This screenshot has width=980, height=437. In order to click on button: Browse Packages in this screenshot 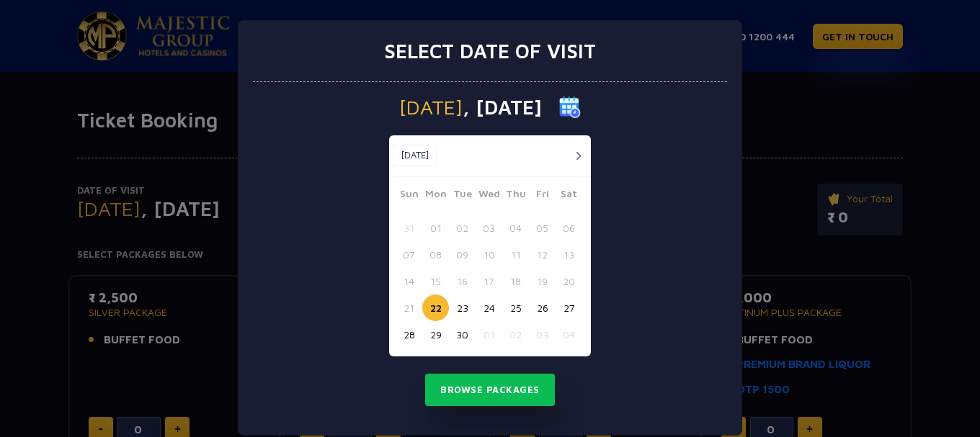, I will do `click(490, 391)`.